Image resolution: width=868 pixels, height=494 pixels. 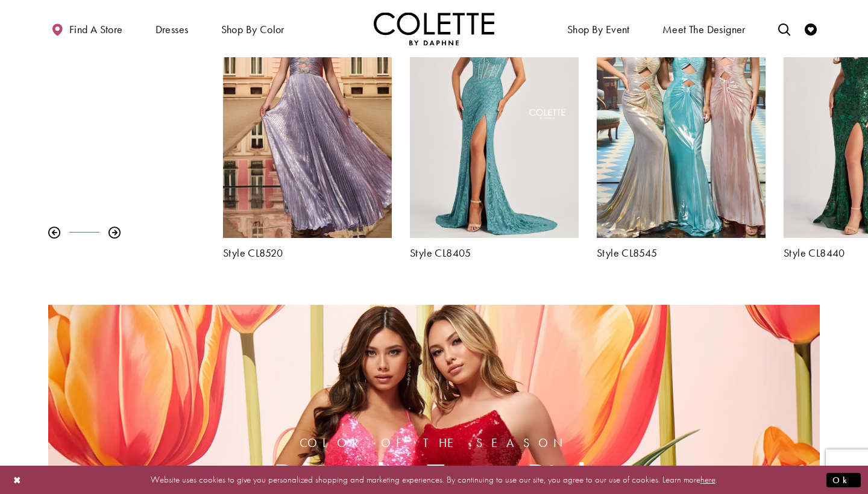 I want to click on button: Submit Dialog, so click(x=843, y=480).